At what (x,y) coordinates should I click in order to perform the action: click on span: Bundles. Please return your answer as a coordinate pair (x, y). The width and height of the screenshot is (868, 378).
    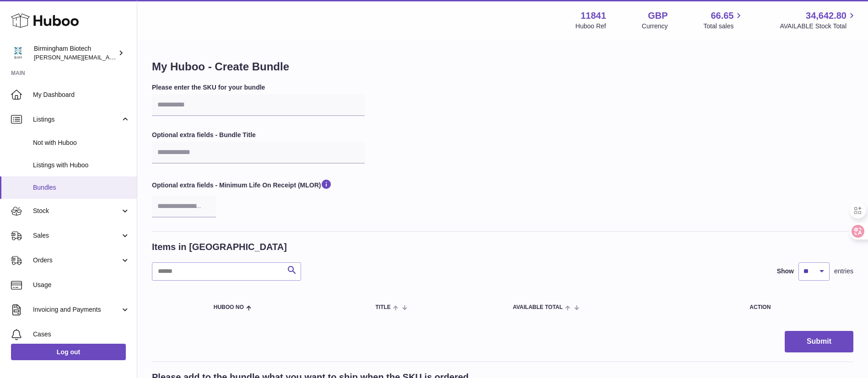
    Looking at the image, I should click on (82, 187).